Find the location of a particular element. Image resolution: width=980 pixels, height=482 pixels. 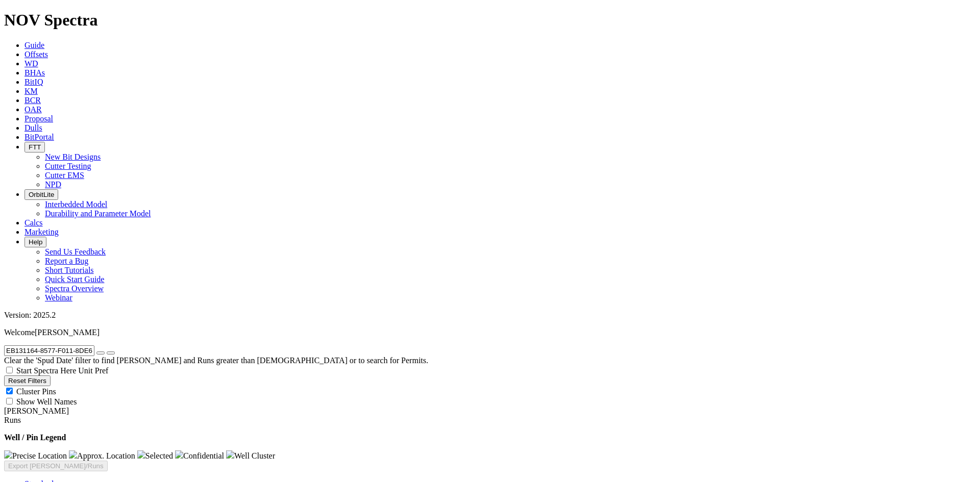

span: Marketing is located at coordinates (41, 232).